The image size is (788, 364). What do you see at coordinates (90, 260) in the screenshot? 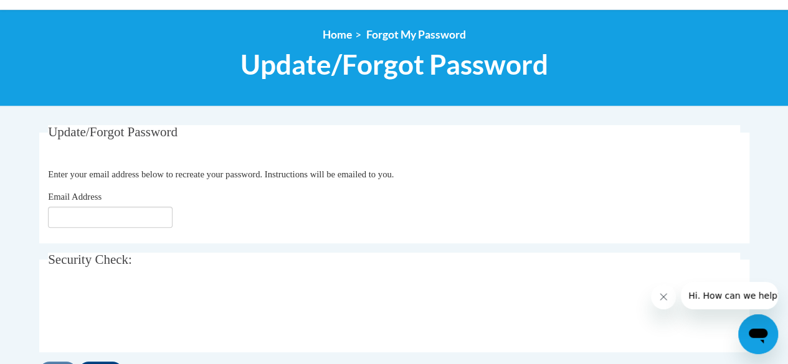
I see `span: Security Check:` at bounding box center [90, 260].